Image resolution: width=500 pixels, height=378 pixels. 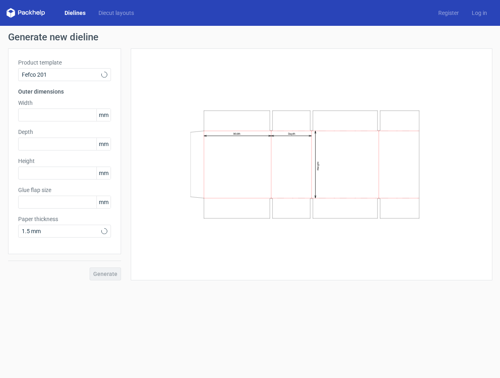 What do you see at coordinates (65, 132) in the screenshot?
I see `label: Depth` at bounding box center [65, 132].